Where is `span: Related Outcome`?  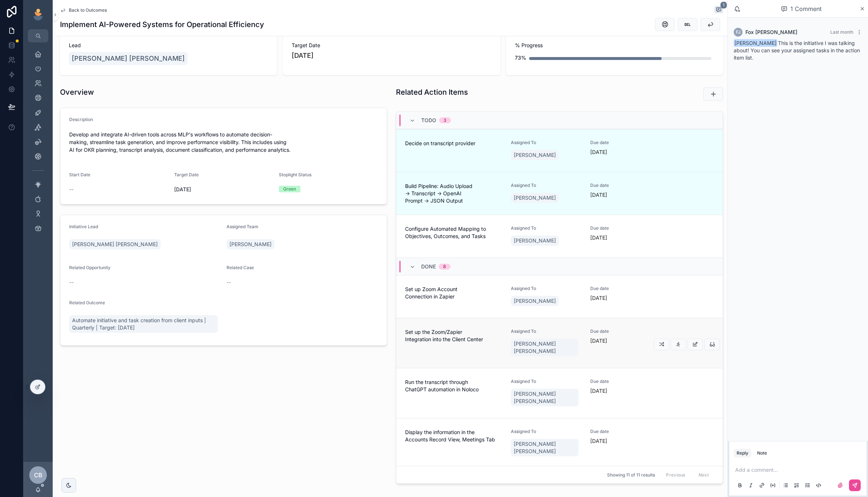 span: Related Outcome is located at coordinates (87, 303).